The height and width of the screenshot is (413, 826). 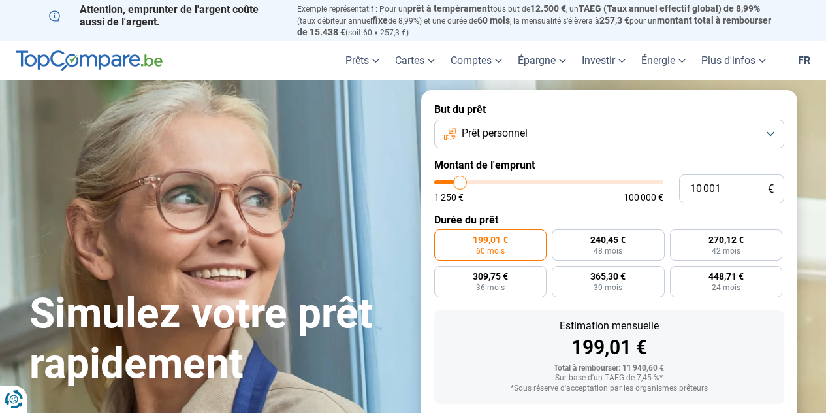 What do you see at coordinates (726, 276) in the screenshot?
I see `span: 448,71 €` at bounding box center [726, 276].